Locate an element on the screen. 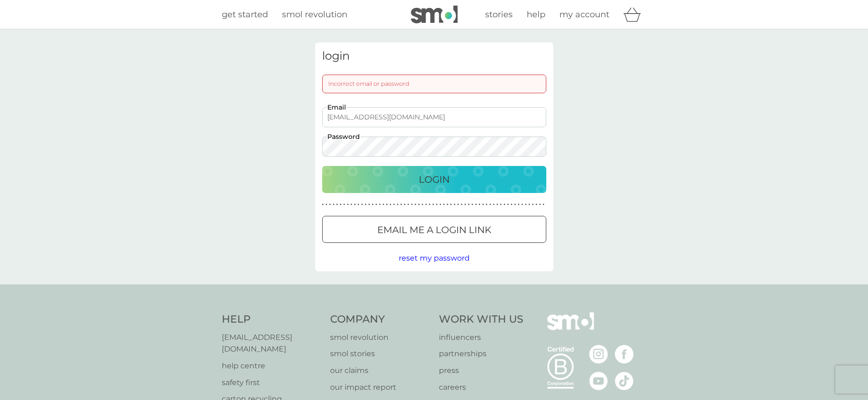 Image resolution: width=868 pixels, height=400 pixels. a: our impact report is located at coordinates (379, 388).